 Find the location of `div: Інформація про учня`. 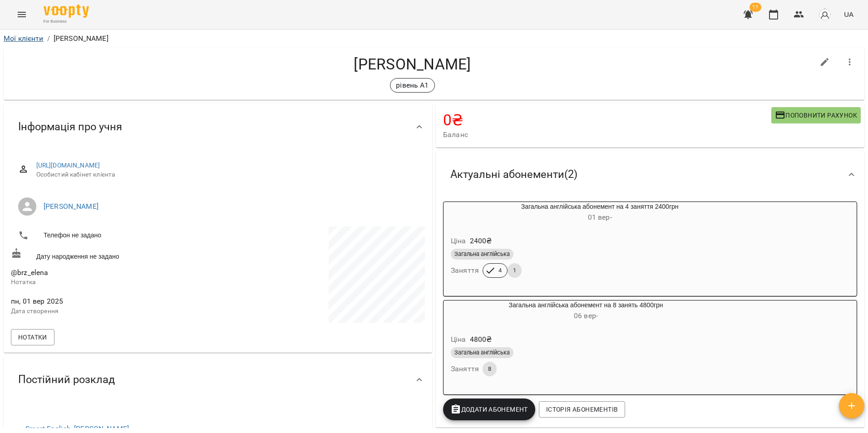

div: Інформація про учня is located at coordinates (218, 127).